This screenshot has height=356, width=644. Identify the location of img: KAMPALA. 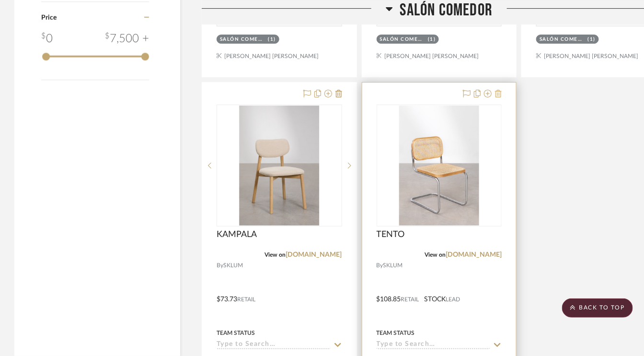
(279, 166).